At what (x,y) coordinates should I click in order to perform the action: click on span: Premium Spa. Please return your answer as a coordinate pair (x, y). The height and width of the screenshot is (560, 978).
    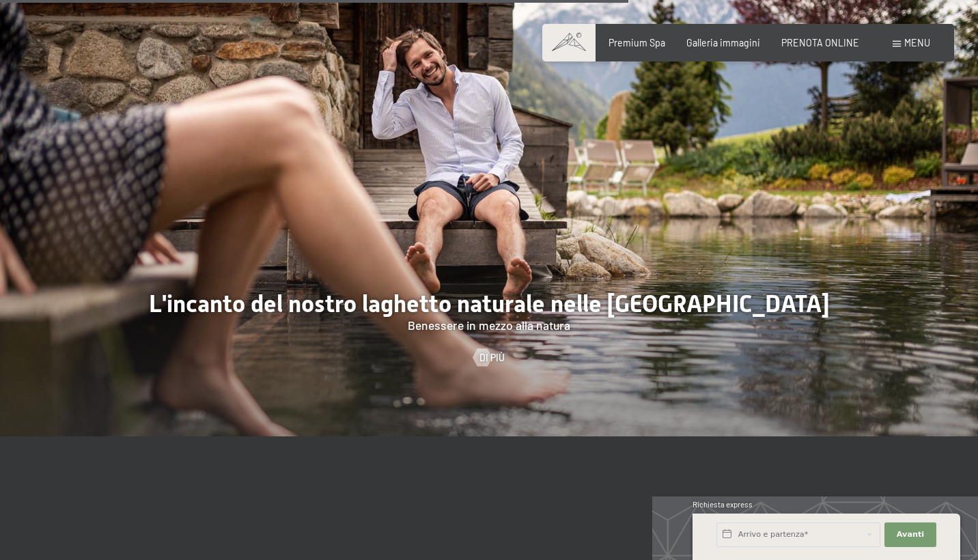
    Looking at the image, I should click on (637, 43).